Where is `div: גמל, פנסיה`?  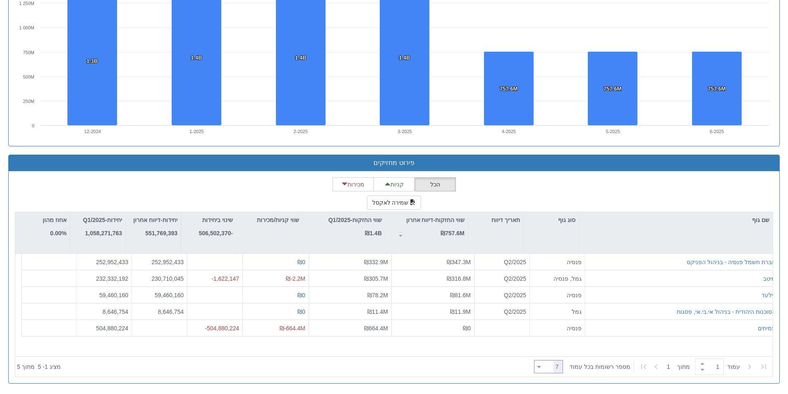
div: גמל, פנסיה is located at coordinates (557, 279).